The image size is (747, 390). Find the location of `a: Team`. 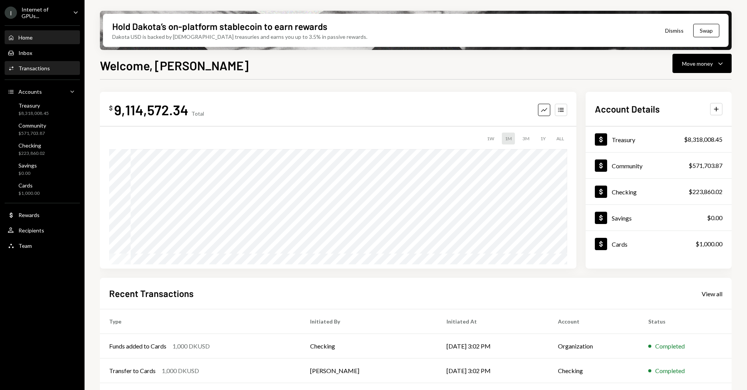

a: Team is located at coordinates (42, 245).